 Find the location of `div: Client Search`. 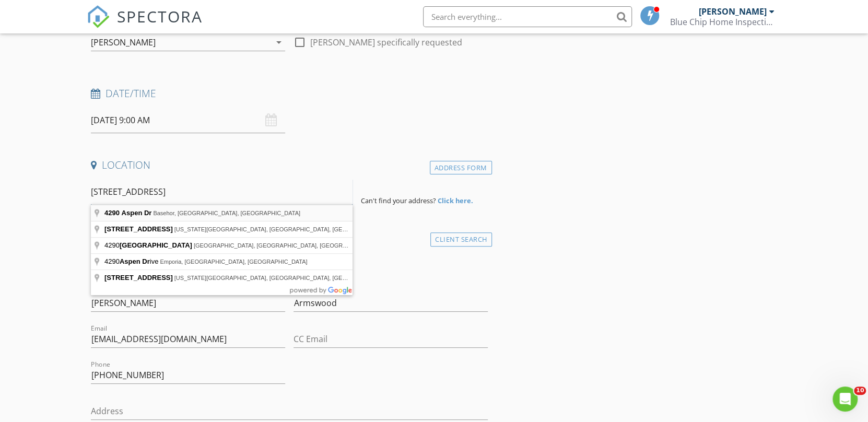

div: Client Search is located at coordinates (461, 239).